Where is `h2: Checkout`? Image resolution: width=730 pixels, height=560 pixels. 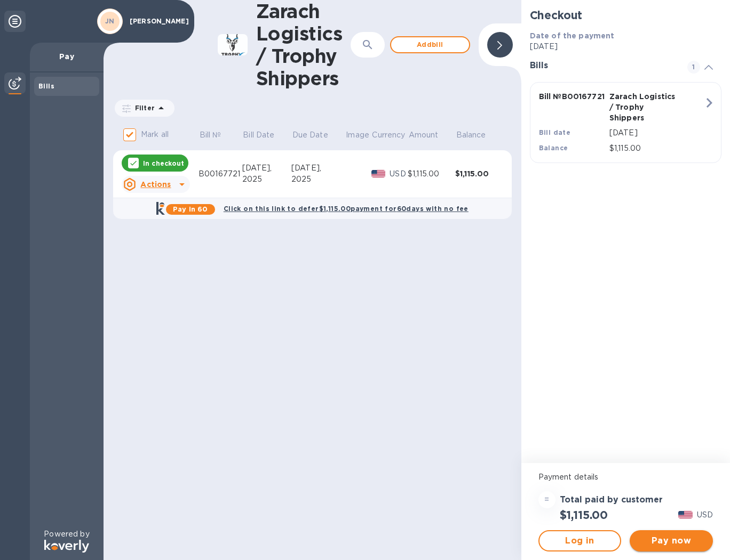
h2: Checkout is located at coordinates (625, 15).